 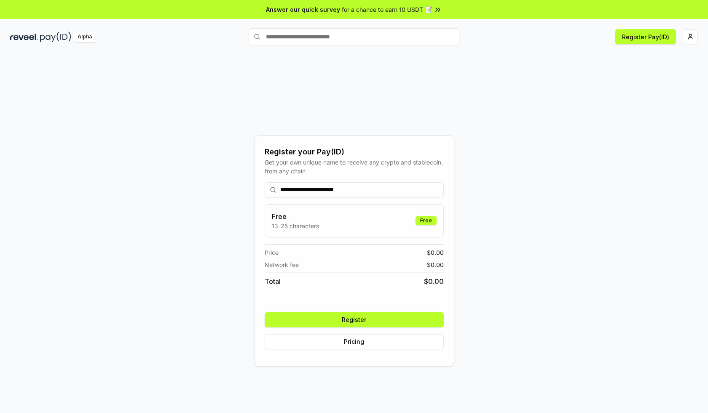 What do you see at coordinates (354, 342) in the screenshot?
I see `button: Pricing` at bounding box center [354, 342].